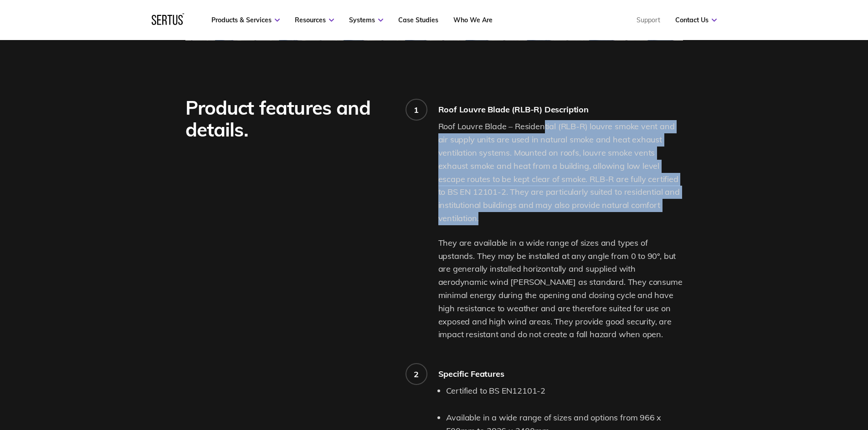 This screenshot has width=868, height=430. Describe the element at coordinates (560, 109) in the screenshot. I see `div: Roof Louvre Blade (RLB-R) Description` at that location.